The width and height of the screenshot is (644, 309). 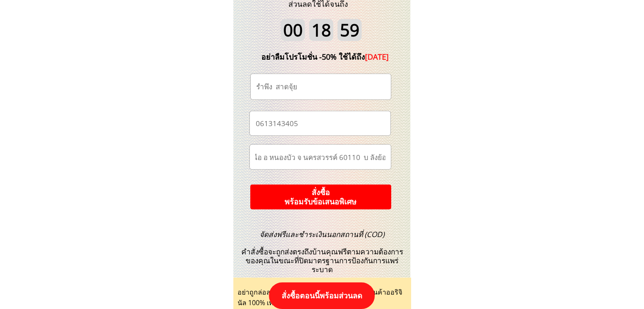 What do you see at coordinates (320, 123) in the screenshot?
I see `input: เบอร์โทรศัพท์` at bounding box center [320, 123].